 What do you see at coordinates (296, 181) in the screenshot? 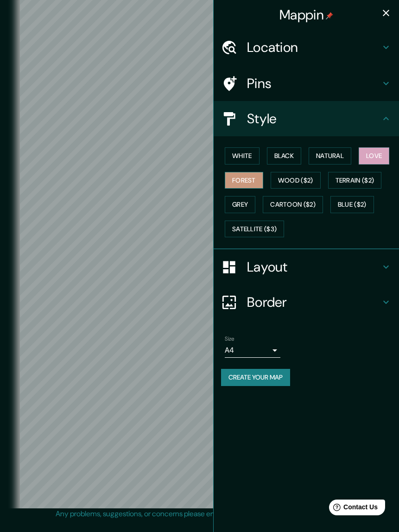
I see `button: Wood ($2)` at bounding box center [296, 181].